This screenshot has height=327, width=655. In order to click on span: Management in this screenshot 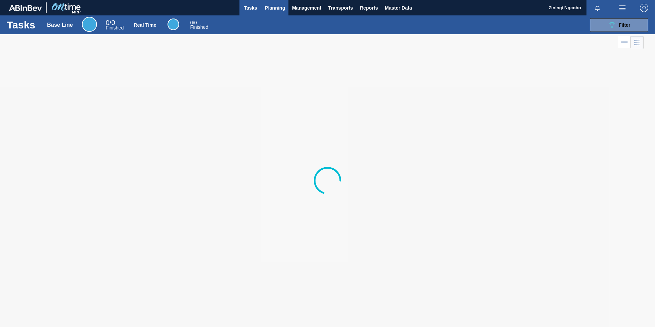, I will do `click(307, 8)`.